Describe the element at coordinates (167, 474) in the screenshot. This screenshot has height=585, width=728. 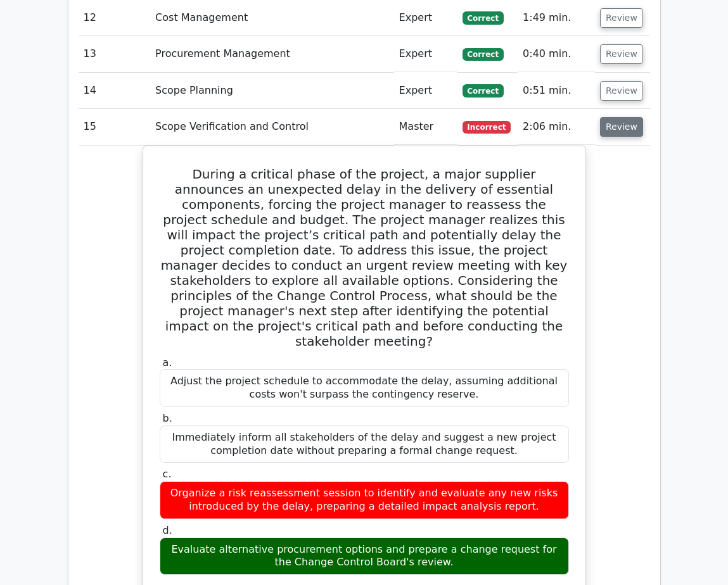
I see `span: c.` at that location.